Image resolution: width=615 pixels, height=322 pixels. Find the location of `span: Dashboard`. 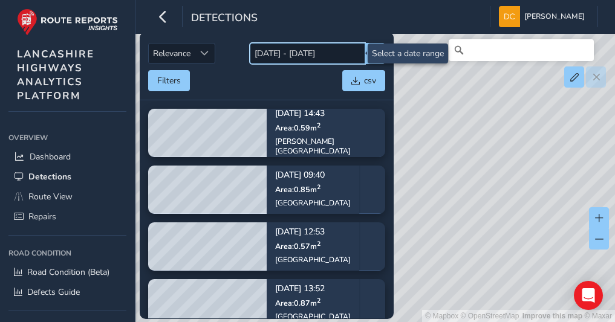

span: Dashboard is located at coordinates (50, 157).